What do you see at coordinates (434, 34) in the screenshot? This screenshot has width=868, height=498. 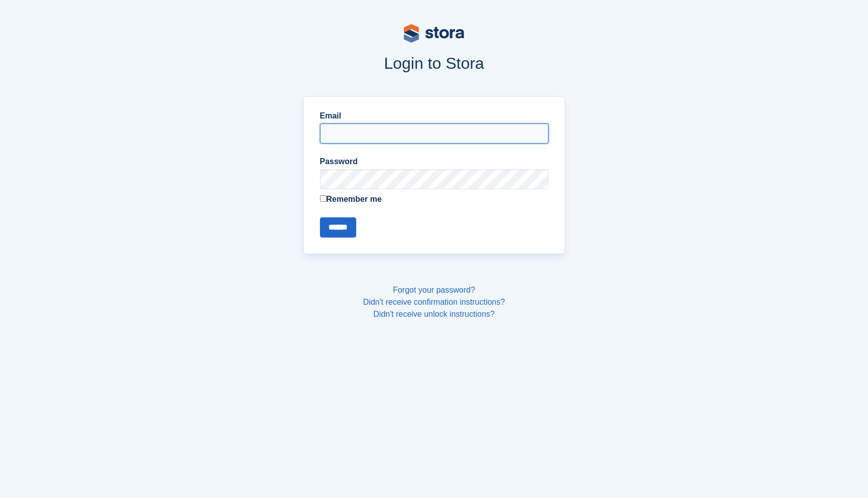 I see `img: stora-logo-53a41332b3708ae10de48c4981b4e9114cc0af31d8433b30ea865607fb682f29.svg` at bounding box center [434, 34].